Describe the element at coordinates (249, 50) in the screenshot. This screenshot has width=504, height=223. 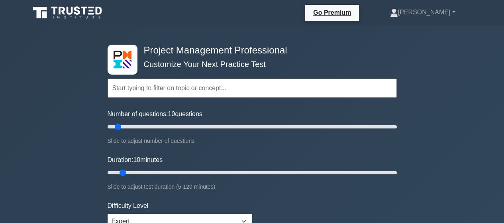
I see `h4: Project Management Professional` at that location.